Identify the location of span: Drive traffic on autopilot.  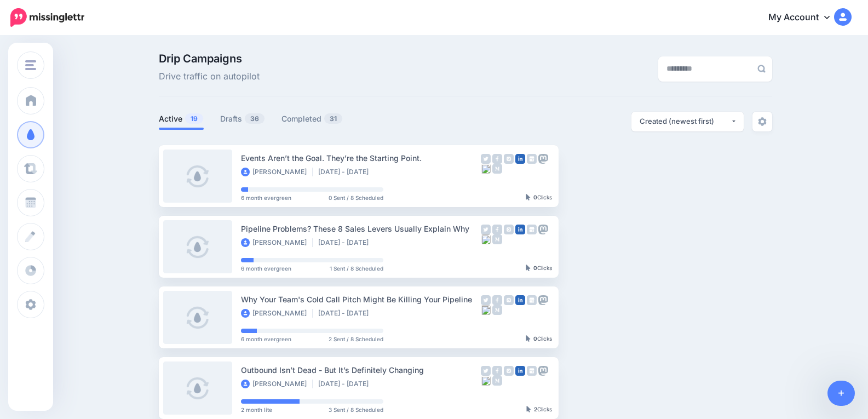
(209, 77).